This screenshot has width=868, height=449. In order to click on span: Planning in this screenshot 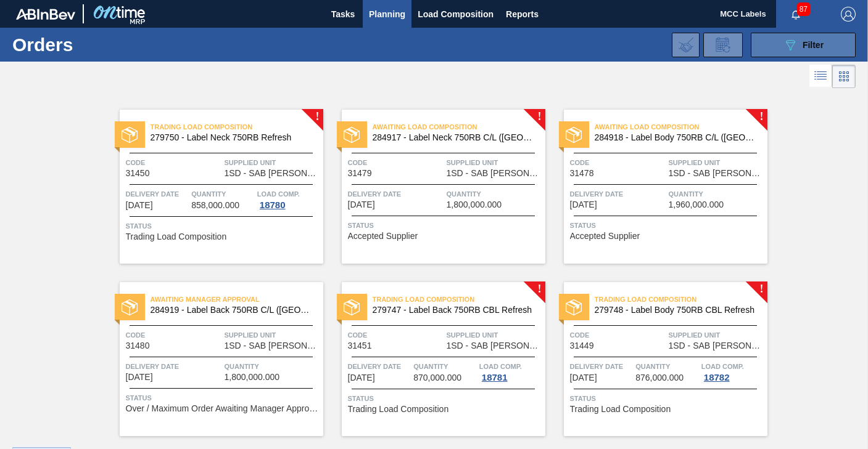, I will do `click(387, 15)`.